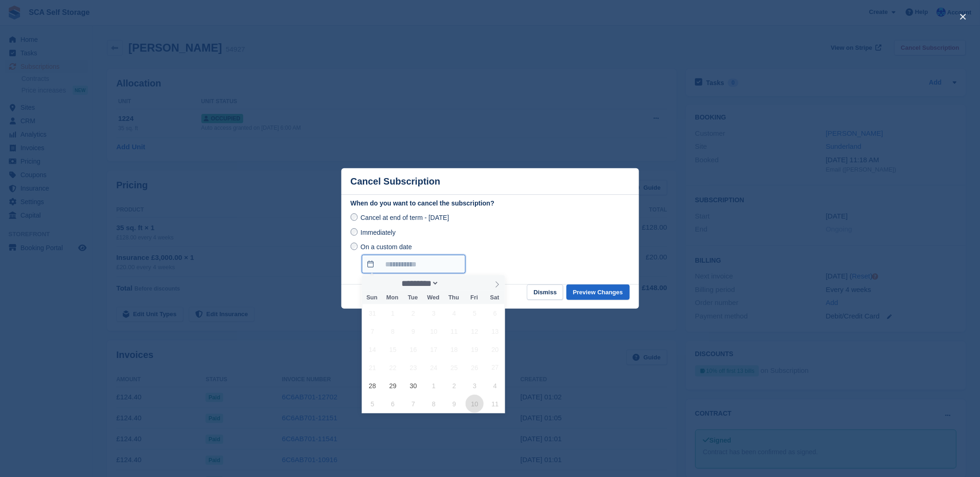  Describe the element at coordinates (413, 368) in the screenshot. I see `span: September 23, 2025` at that location.